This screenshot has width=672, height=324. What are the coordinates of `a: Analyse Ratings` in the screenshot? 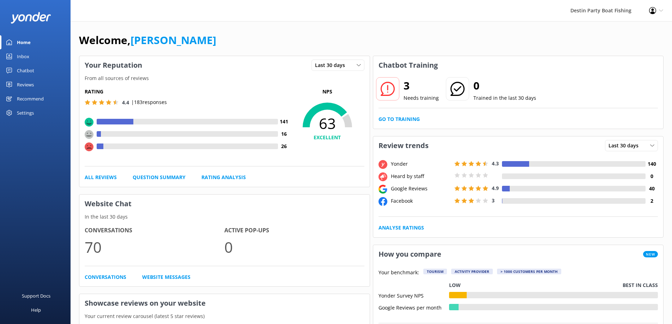 It's located at (401, 228).